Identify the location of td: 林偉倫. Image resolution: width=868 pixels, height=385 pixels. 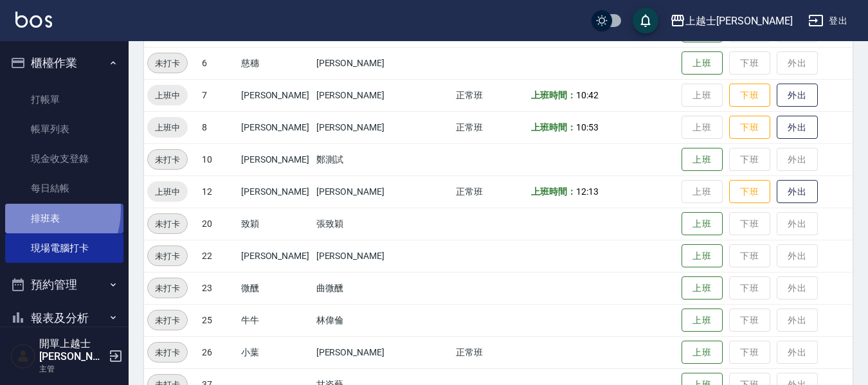
(383, 320).